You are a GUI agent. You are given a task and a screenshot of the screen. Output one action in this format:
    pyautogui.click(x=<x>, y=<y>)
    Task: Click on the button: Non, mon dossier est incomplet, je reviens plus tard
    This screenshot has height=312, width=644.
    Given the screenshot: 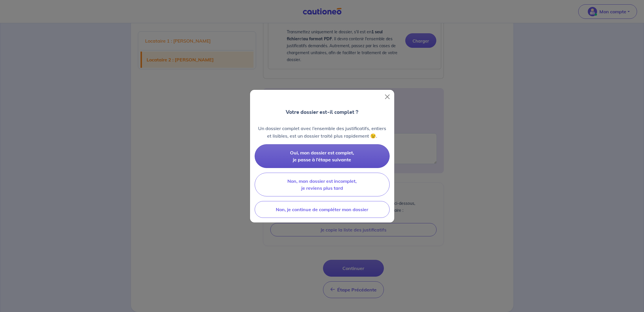 What is the action you would take?
    pyautogui.click(x=322, y=184)
    